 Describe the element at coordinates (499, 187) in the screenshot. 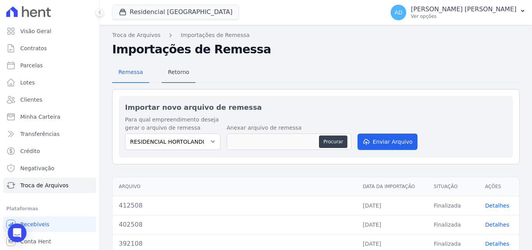

I see `th: Ações` at that location.